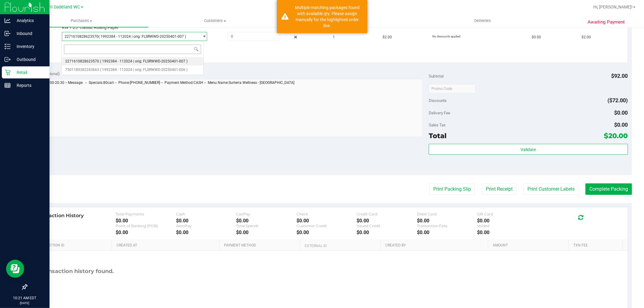 The height and width of the screenshot is (308, 644). Describe the element at coordinates (551, 189) in the screenshot. I see `button: Print Customer Labels` at that location.